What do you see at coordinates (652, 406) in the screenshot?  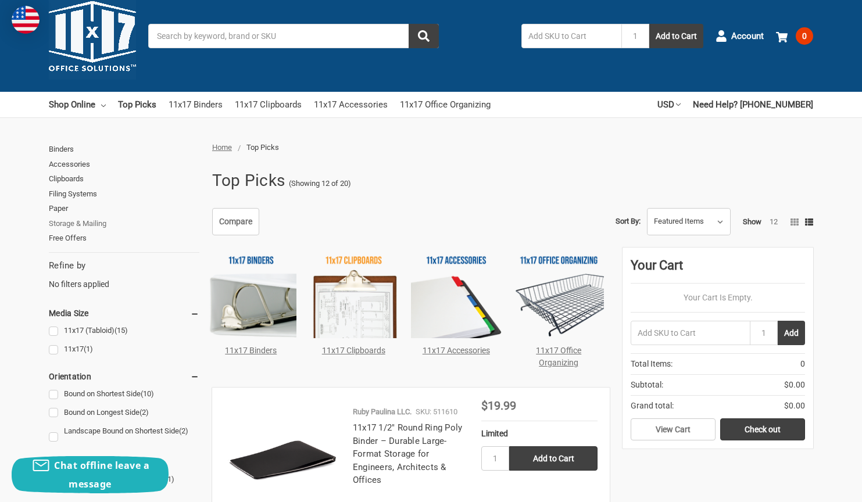 I see `span: Grand total:` at bounding box center [652, 406].